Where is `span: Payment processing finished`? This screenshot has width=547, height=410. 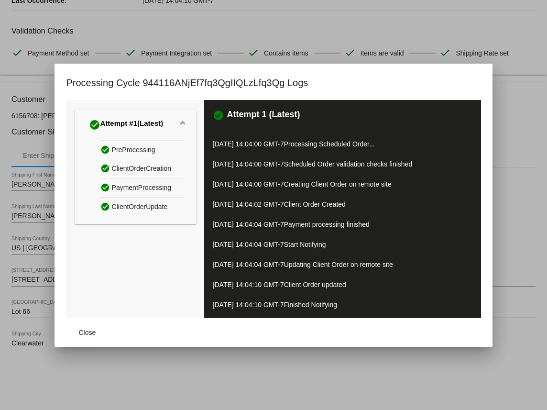
span: Payment processing finished is located at coordinates (327, 224).